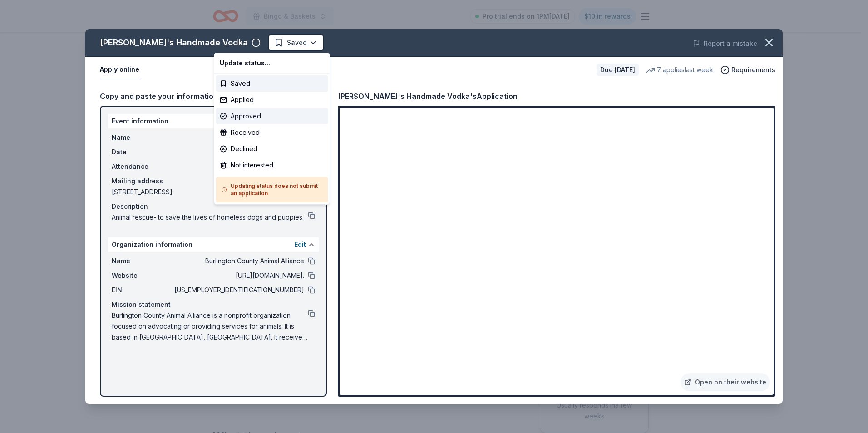 This screenshot has height=433, width=868. I want to click on h5: Updating status does not submit an application, so click(272, 190).